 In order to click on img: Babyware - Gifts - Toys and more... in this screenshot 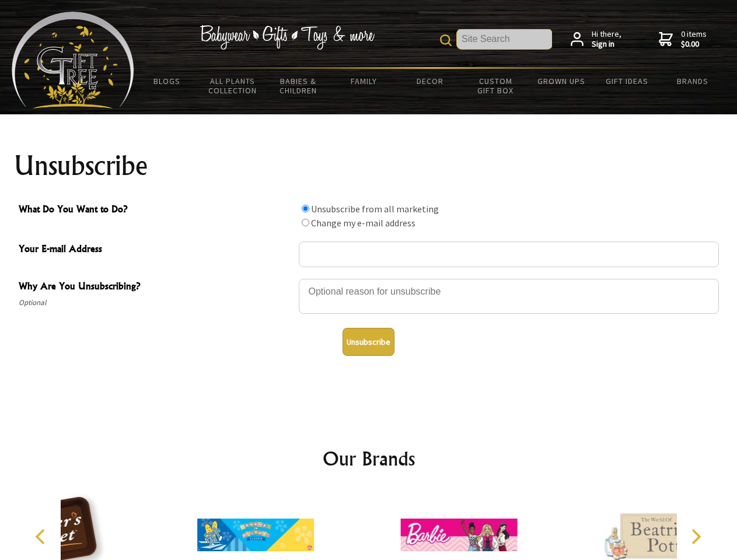, I will do `click(73, 60)`.